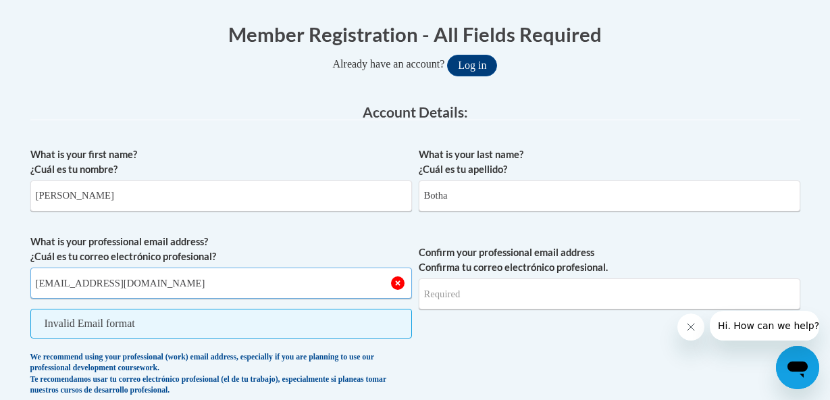 This screenshot has width=830, height=400. What do you see at coordinates (415, 111) in the screenshot?
I see `span: Account Details:` at bounding box center [415, 111].